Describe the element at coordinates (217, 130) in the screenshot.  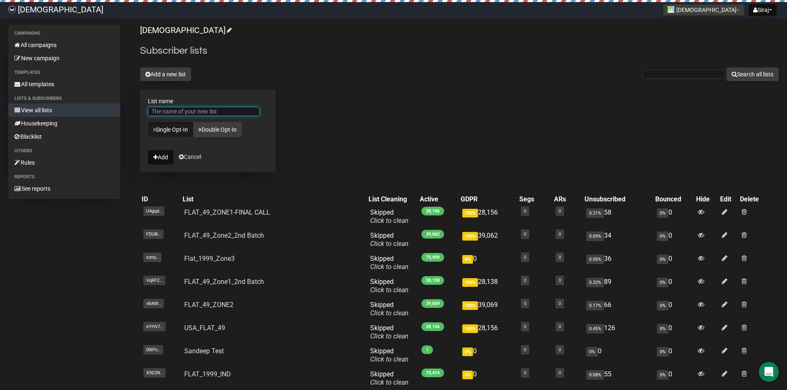
I see `a: Double Opt-In` at that location.